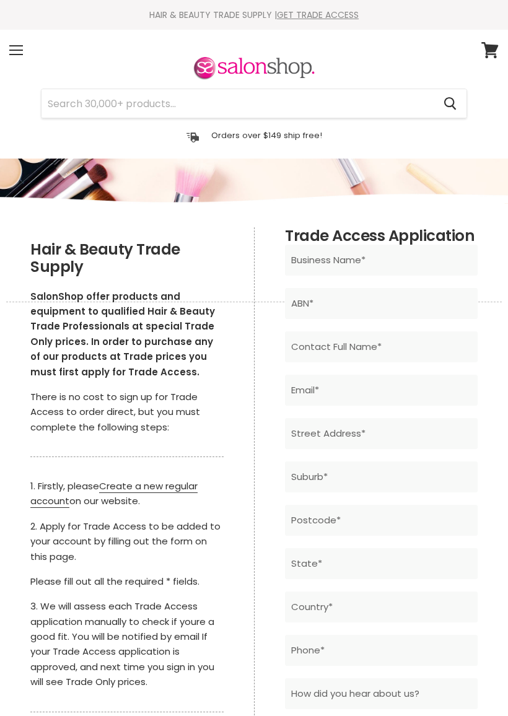 The height and width of the screenshot is (716, 508). I want to click on p: 1. Firstly, please on our website., so click(127, 494).